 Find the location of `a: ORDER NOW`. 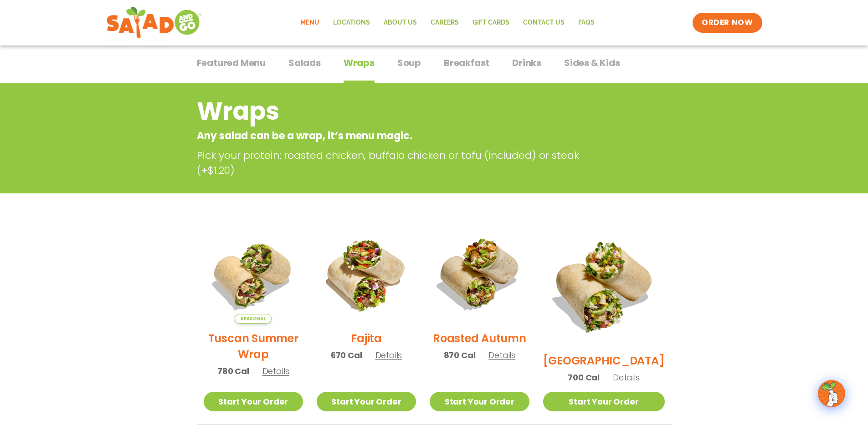

a: ORDER NOW is located at coordinates (727, 23).